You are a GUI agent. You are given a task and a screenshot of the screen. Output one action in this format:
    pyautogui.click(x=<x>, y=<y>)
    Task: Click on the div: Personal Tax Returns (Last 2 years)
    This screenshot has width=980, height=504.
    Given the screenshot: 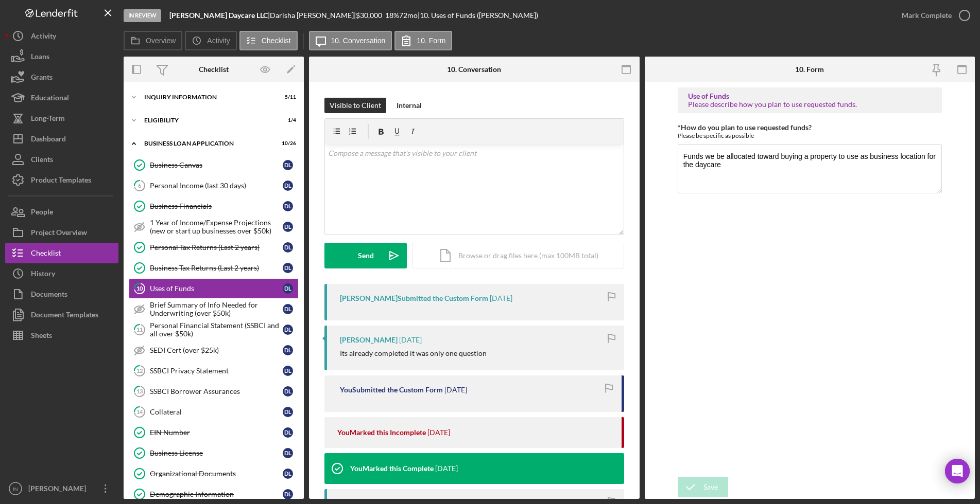 What is the action you would take?
    pyautogui.click(x=216, y=247)
    